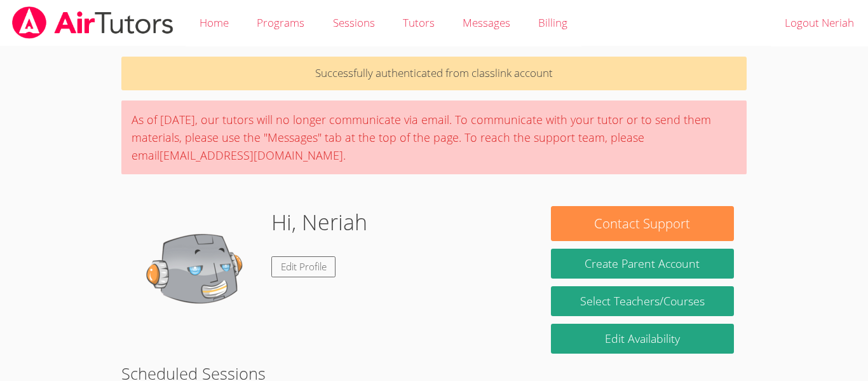  Describe the element at coordinates (486, 22) in the screenshot. I see `span: Messages` at that location.